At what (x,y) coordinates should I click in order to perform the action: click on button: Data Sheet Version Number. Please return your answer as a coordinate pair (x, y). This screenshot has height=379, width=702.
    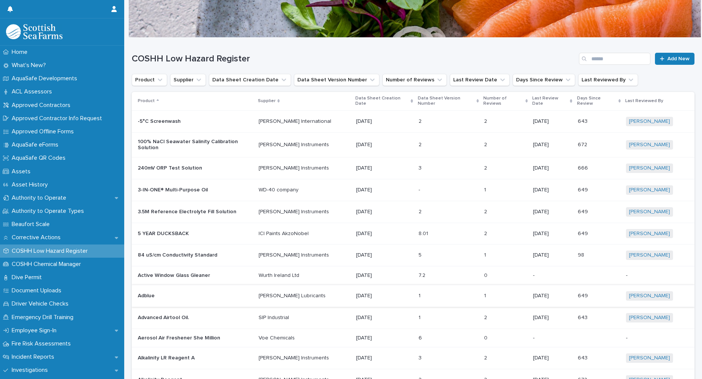
    Looking at the image, I should click on (337, 80).